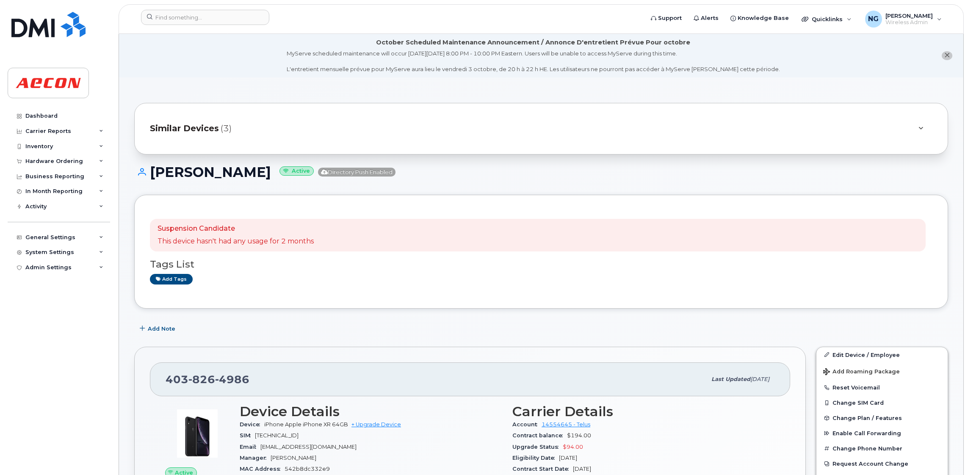 The image size is (968, 475). I want to click on span: Upgrade Status, so click(537, 447).